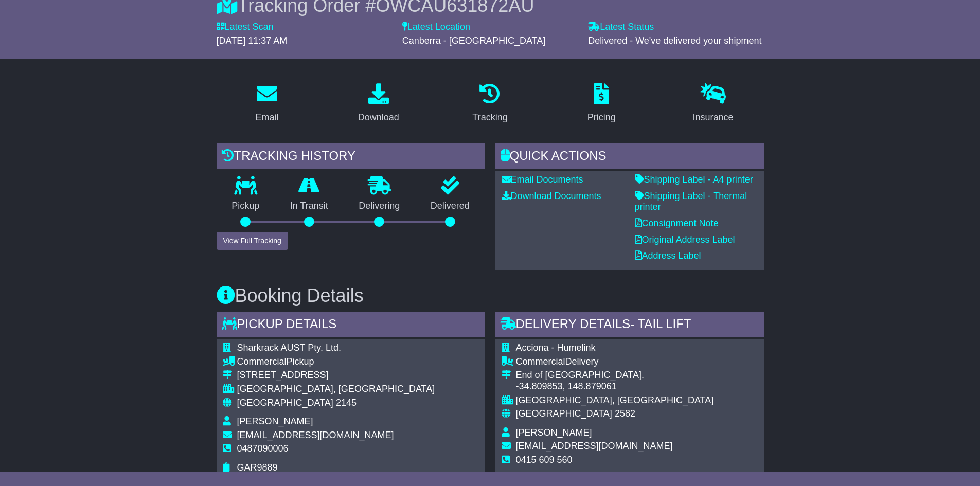 The image size is (980, 486). Describe the element at coordinates (601, 117) in the screenshot. I see `div: Pricing` at that location.